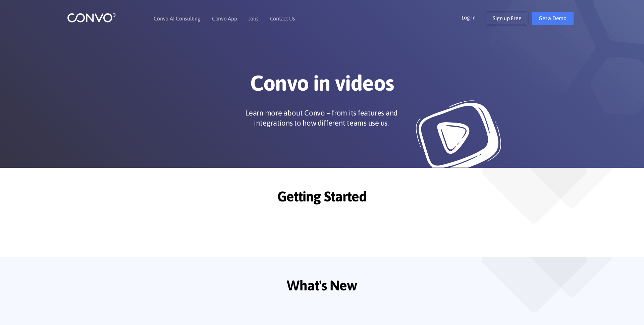 Image resolution: width=644 pixels, height=325 pixels. I want to click on h1: Convo in videos, so click(322, 85).